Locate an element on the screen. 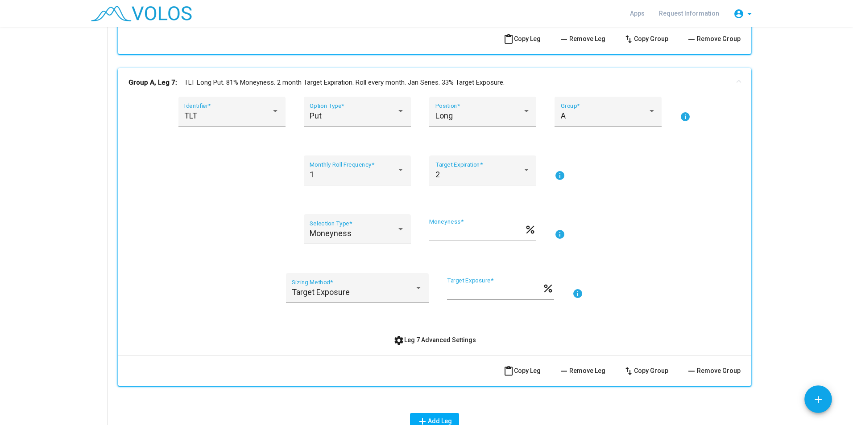  mat-panel-title: TLT Long Put. 81% Moneyness. 2 month Target Expiration. Roll every month. Jan Series. 33% Target ... is located at coordinates (429, 83).